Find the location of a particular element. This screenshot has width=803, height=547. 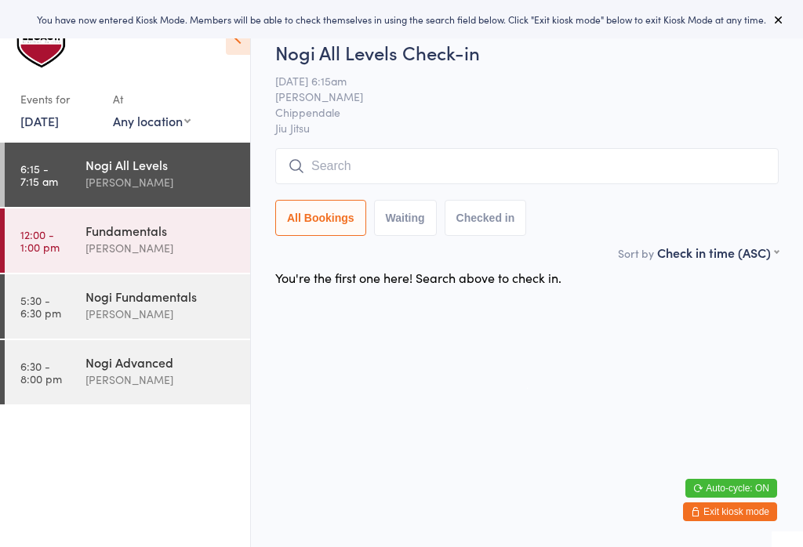

div: Check in time (ASC) is located at coordinates (718, 253).